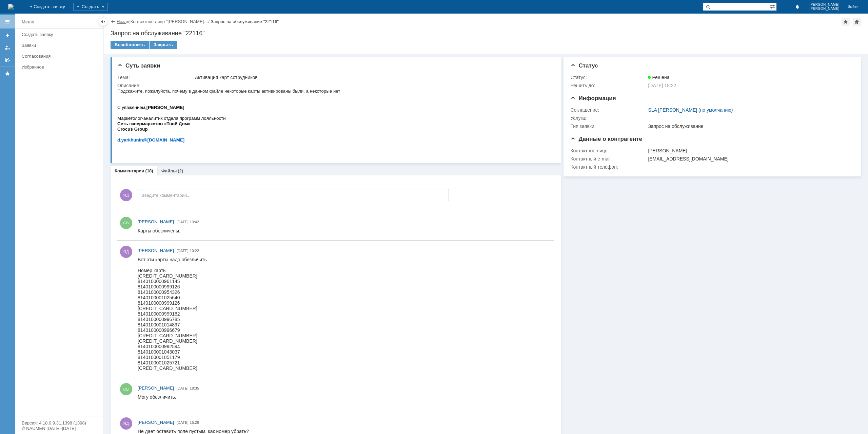  I want to click on div: Меню, so click(28, 22).